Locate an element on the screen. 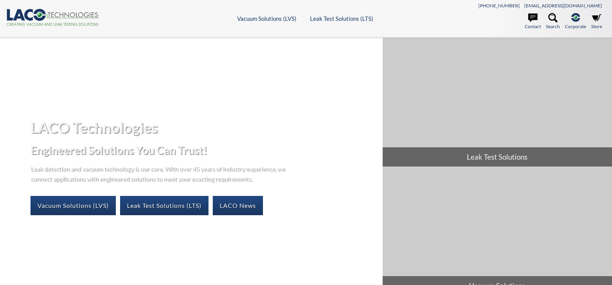 The image size is (612, 285). a: LACO News is located at coordinates (238, 206).